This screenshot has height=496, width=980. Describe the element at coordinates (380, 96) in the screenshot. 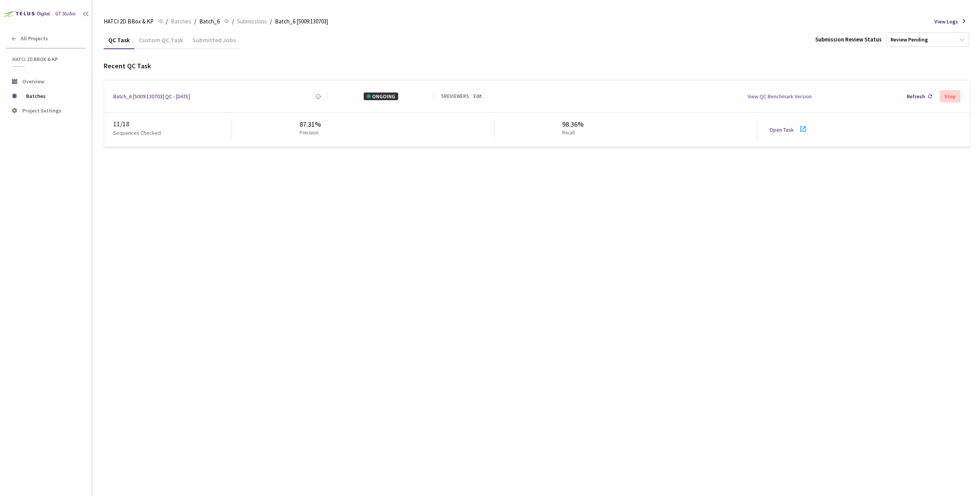

I see `div: ONGOING` at that location.